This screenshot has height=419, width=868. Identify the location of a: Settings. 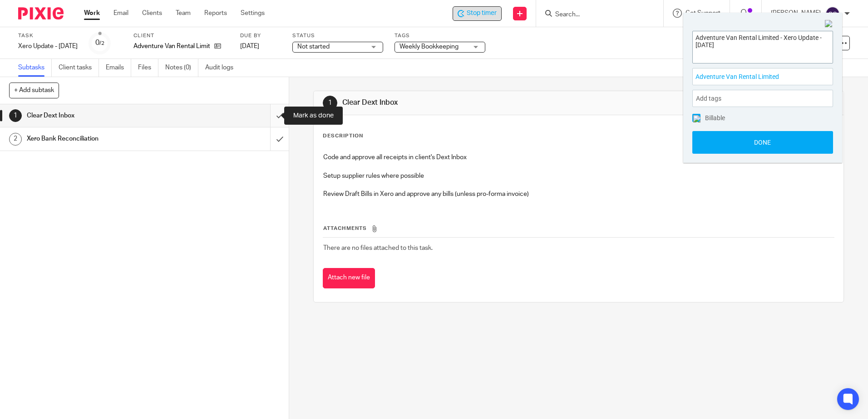
(252, 13).